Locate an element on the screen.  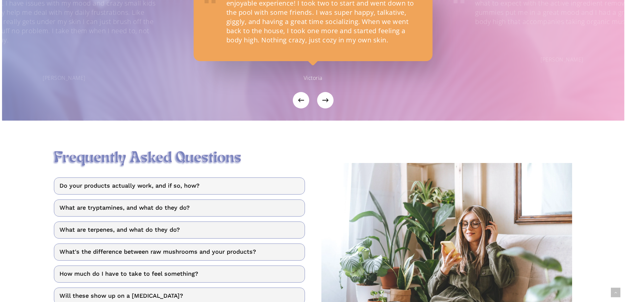
button: Next is located at coordinates (325, 100).